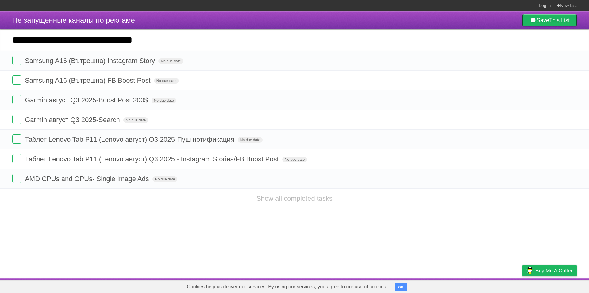 The image size is (589, 293). Describe the element at coordinates (91, 60) in the screenshot. I see `span: Samsung A16 (Вътрешна) Instagram Story` at that location.